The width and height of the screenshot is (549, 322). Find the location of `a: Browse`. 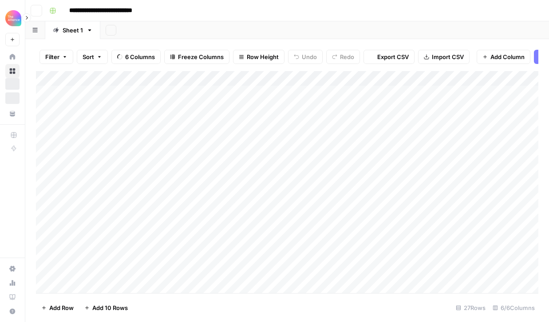

a: Browse is located at coordinates (12, 71).